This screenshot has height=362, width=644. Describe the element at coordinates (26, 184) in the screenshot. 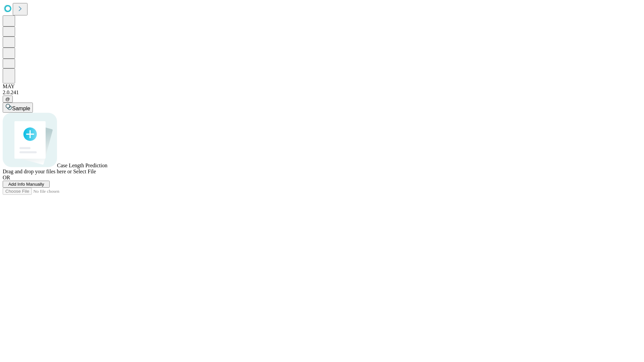

I see `button: Add Info Manually` at that location.